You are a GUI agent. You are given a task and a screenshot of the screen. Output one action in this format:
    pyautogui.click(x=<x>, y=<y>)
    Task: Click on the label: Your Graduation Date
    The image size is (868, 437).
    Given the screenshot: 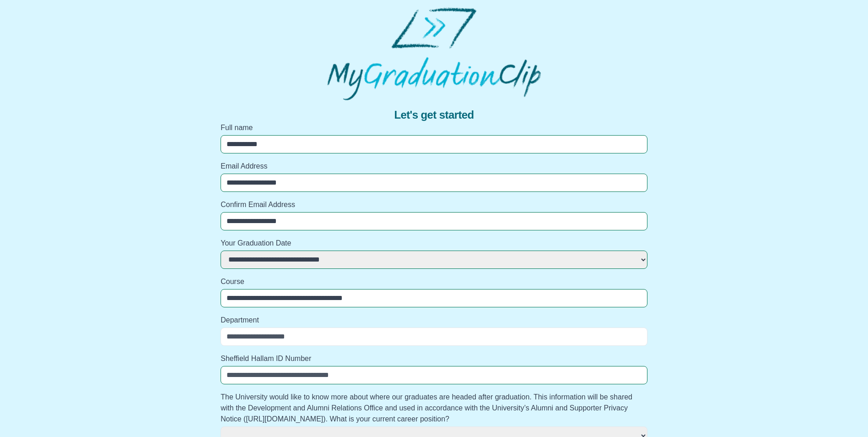 What is the action you would take?
    pyautogui.click(x=433, y=243)
    